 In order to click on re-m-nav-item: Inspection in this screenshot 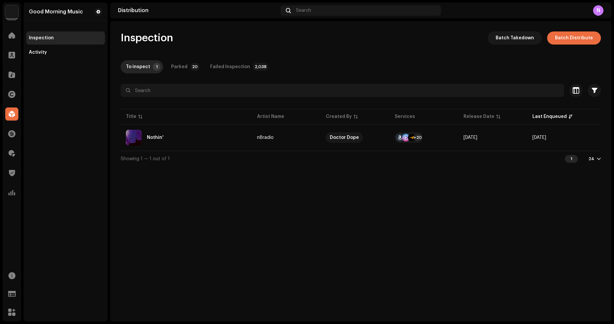, I will do `click(66, 38)`.